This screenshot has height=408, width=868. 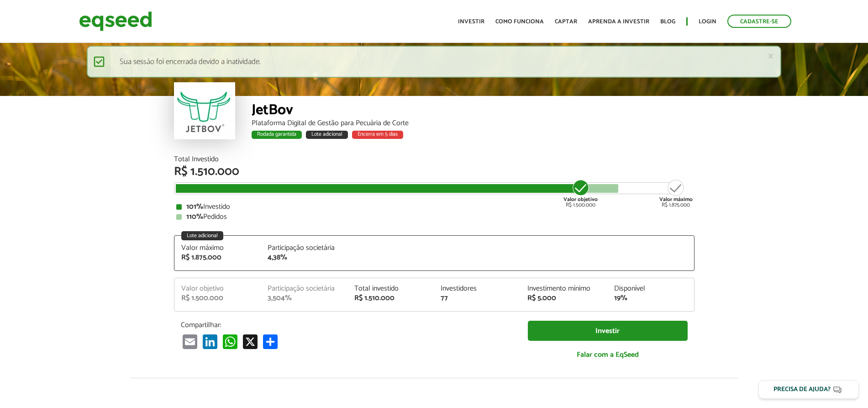 What do you see at coordinates (564, 289) in the screenshot?
I see `div: Investimento mínimo` at bounding box center [564, 289].